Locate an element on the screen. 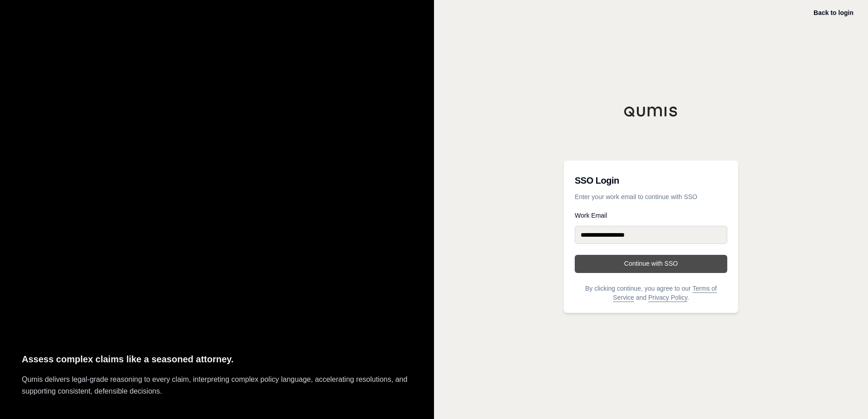 The width and height of the screenshot is (868, 419). p: Assess complex claims like a seasoned attorney. is located at coordinates (217, 359).